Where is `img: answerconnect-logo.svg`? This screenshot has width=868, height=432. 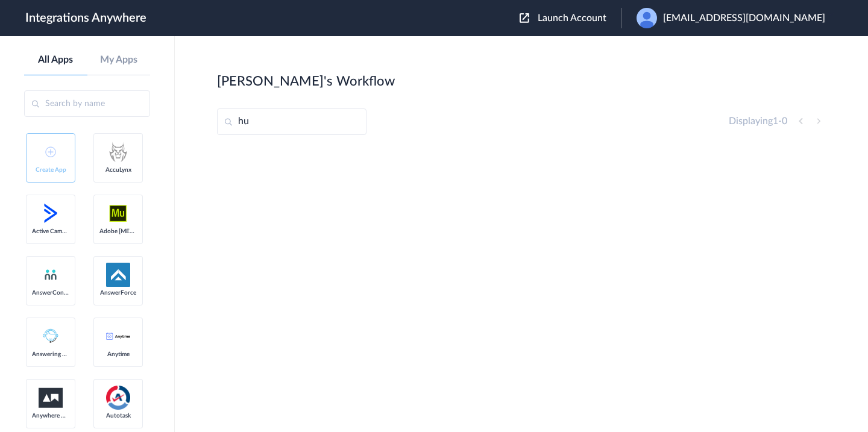 img: answerconnect-logo.svg is located at coordinates (51, 275).